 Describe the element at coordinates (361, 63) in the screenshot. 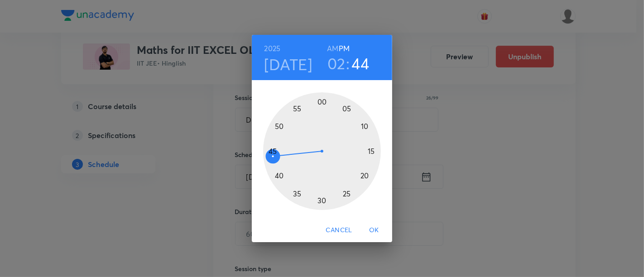

I see `button: 44` at that location.